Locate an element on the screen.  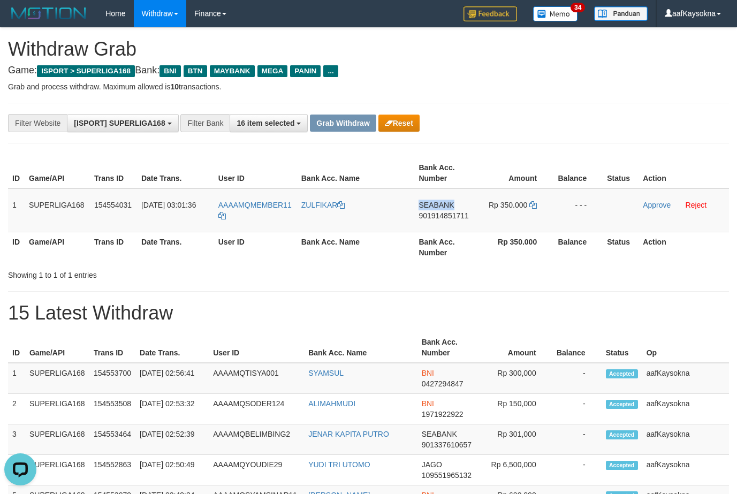
th: Rp 350.000 is located at coordinates (515, 247).